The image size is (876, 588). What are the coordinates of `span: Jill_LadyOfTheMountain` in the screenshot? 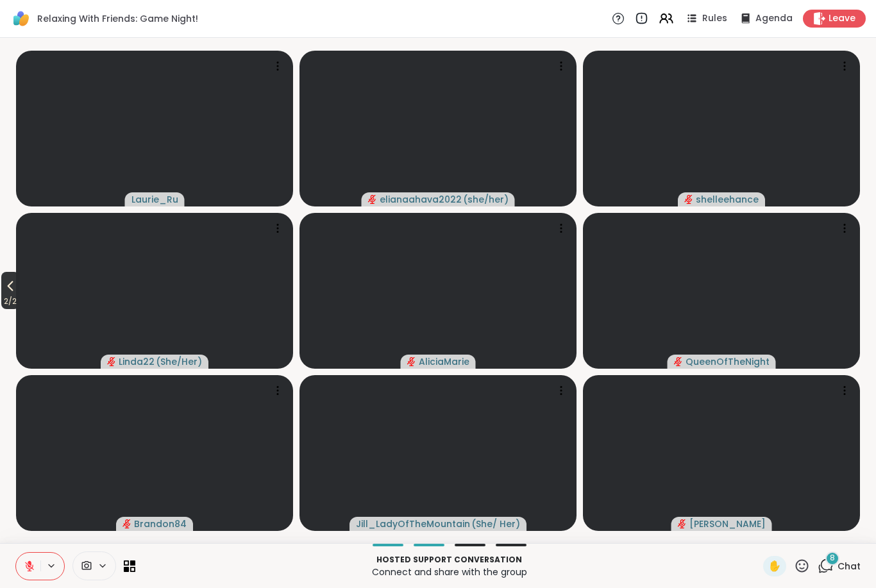 It's located at (413, 524).